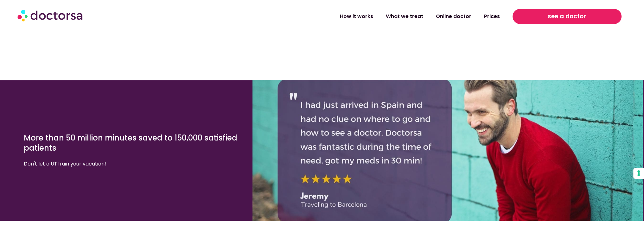  I want to click on nav: Menu, so click(336, 16).